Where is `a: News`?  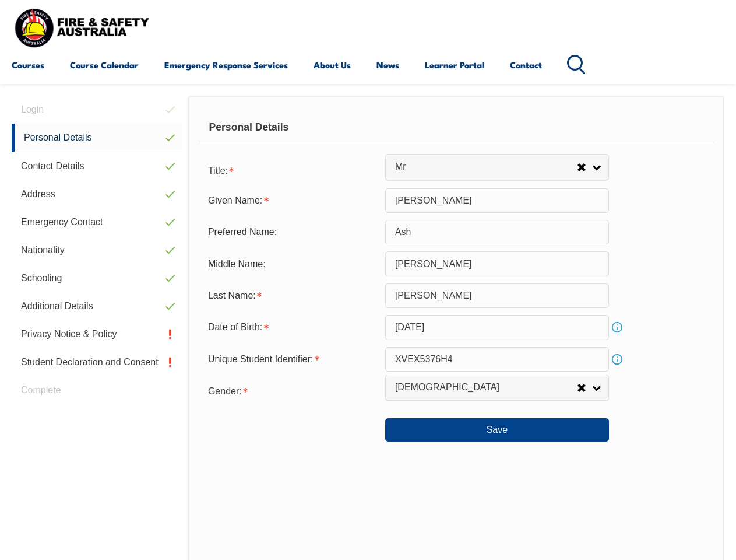 a: News is located at coordinates (387, 64).